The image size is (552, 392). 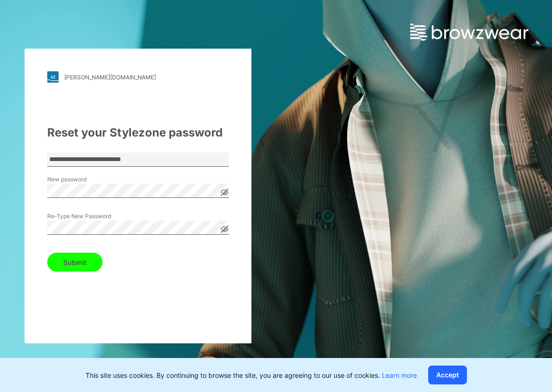 I want to click on button: Submit, so click(x=74, y=262).